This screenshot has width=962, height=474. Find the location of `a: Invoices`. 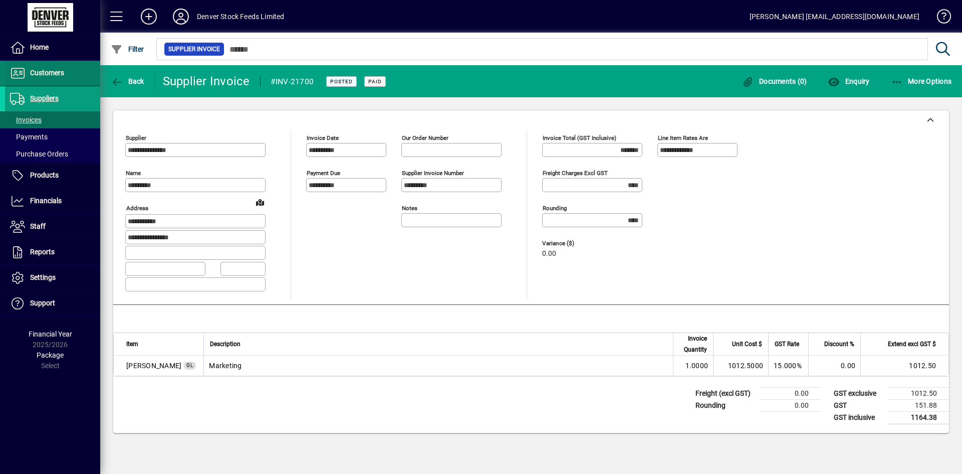

a: Invoices is located at coordinates (53, 120).